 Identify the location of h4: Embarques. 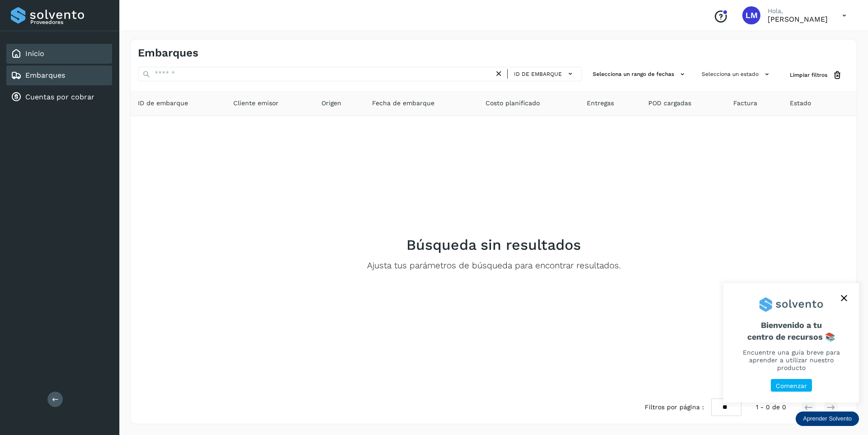
(168, 53).